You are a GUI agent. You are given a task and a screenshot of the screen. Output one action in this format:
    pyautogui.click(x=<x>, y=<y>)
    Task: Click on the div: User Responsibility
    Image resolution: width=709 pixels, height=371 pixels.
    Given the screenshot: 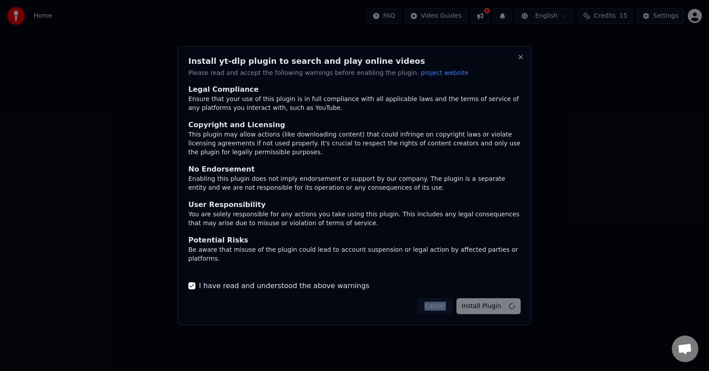 What is the action you would take?
    pyautogui.click(x=355, y=205)
    